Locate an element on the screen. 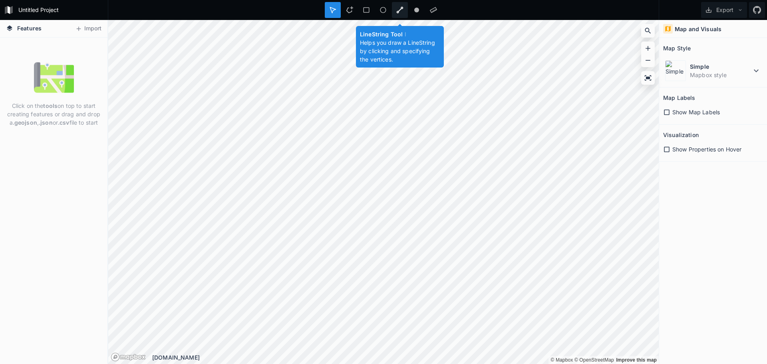 This screenshot has height=364, width=767. h4: Map and Visuals is located at coordinates (698, 29).